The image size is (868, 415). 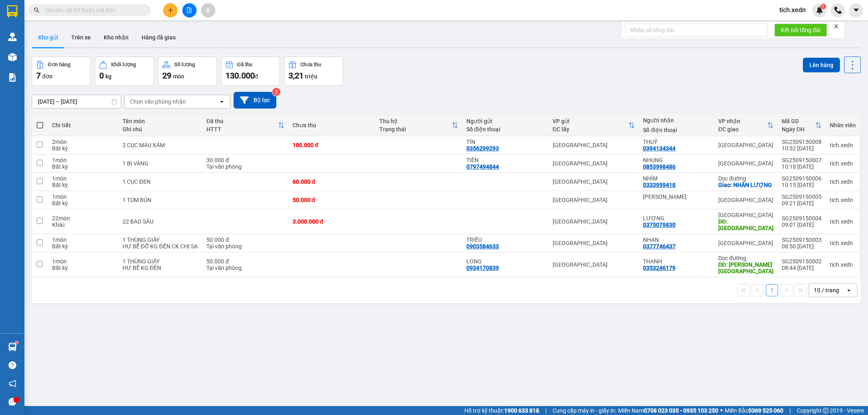 I want to click on img: solution-icon, so click(x=12, y=77).